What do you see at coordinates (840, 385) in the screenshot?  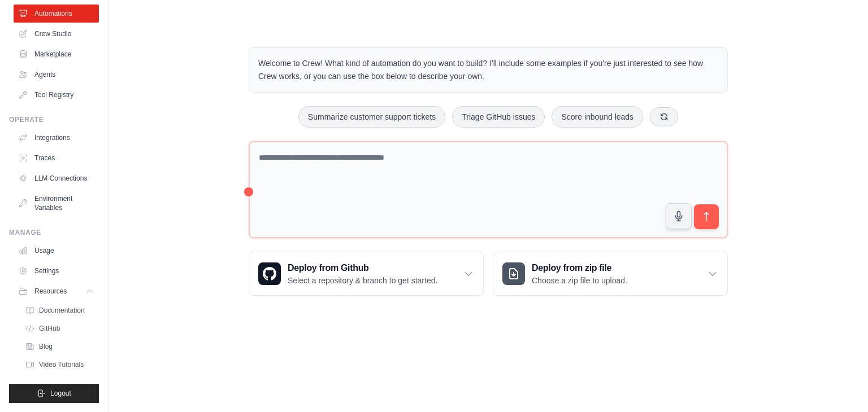 I see `div: Chat Widget` at bounding box center [840, 385].